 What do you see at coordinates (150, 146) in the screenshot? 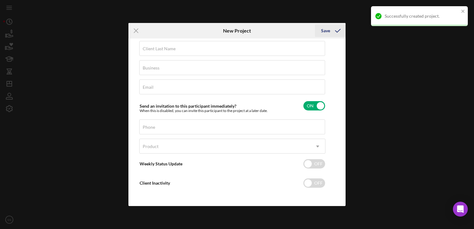
I see `div: Product` at bounding box center [150, 146].